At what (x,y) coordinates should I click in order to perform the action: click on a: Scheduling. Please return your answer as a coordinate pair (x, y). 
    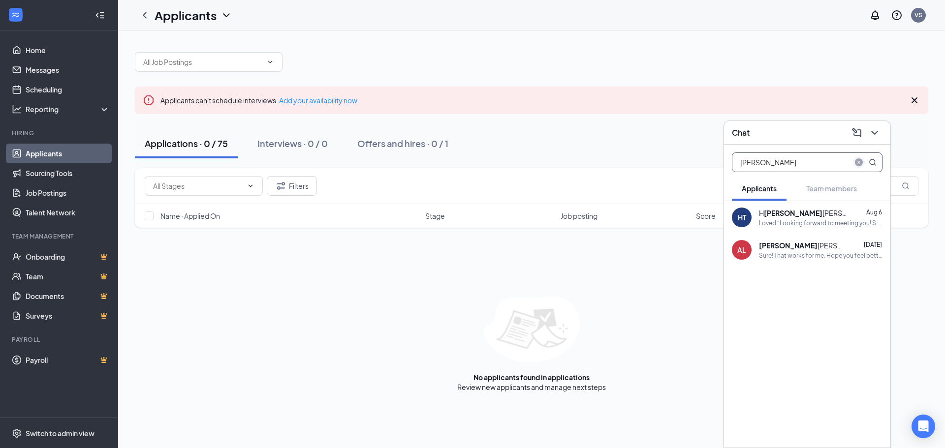
    Looking at the image, I should click on (67, 90).